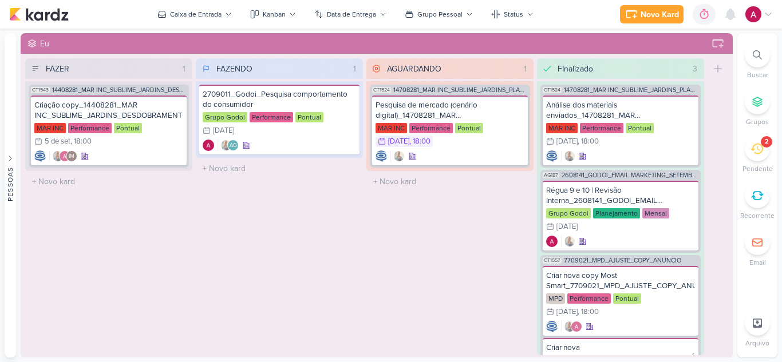 Image resolution: width=782 pixels, height=362 pixels. What do you see at coordinates (555, 299) in the screenshot?
I see `div: MPD` at bounding box center [555, 299].